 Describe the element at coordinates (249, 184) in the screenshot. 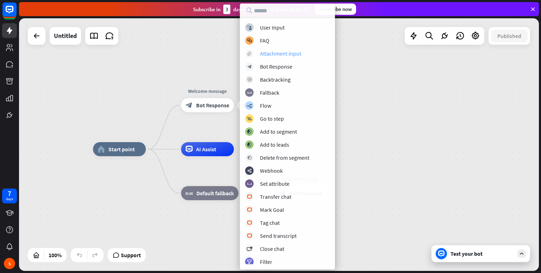

I see `i: block_set_attribute` at that location.